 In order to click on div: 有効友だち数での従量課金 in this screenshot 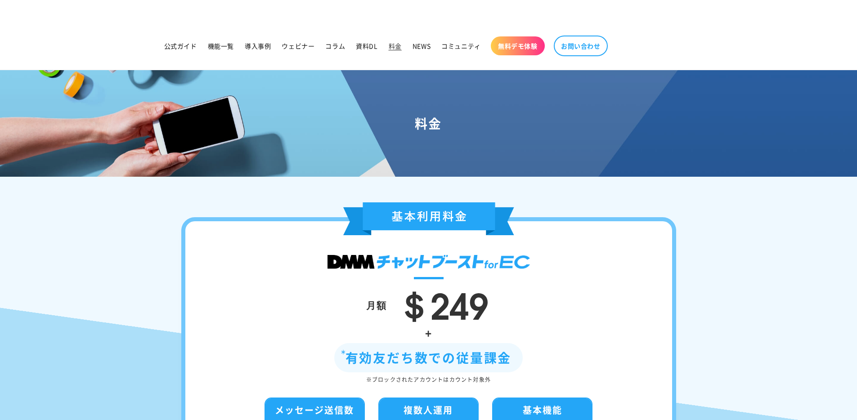, I will do `click(429, 358)`.